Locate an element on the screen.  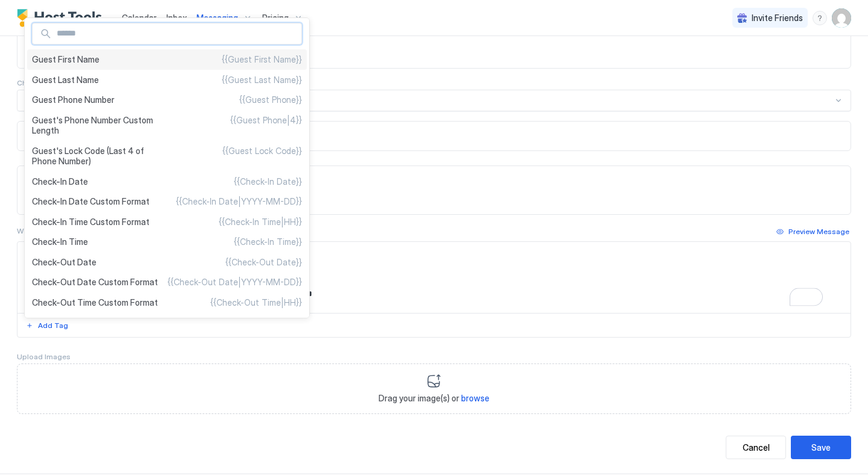
span: Check-In Time Custom Format is located at coordinates (90, 222).